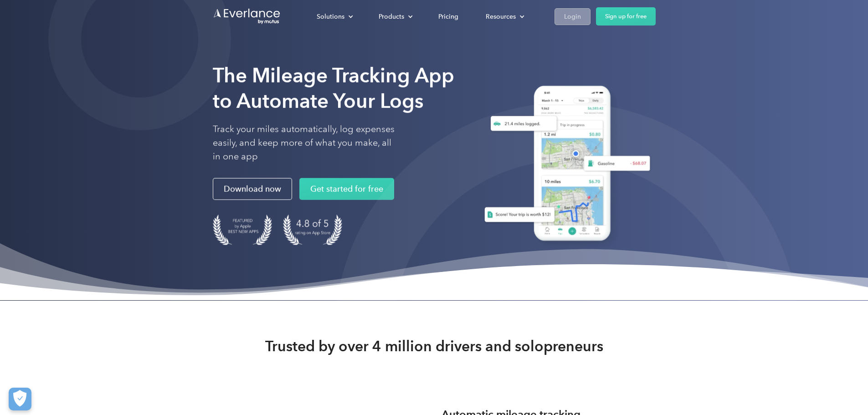 The width and height of the screenshot is (868, 415). What do you see at coordinates (252, 189) in the screenshot?
I see `a: Download now` at bounding box center [252, 189].